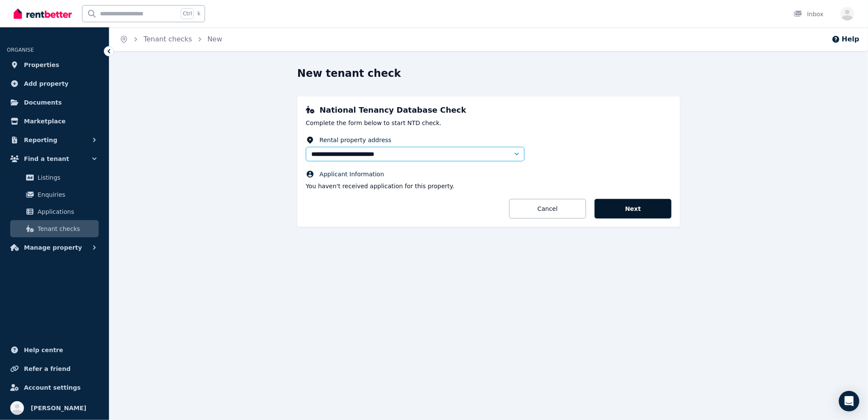 The height and width of the screenshot is (420, 868). I want to click on span: Find a tenant, so click(47, 159).